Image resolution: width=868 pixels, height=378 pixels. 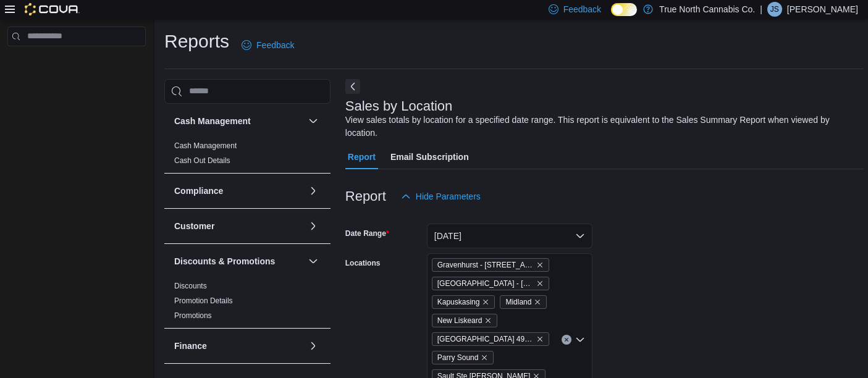 I want to click on input: Dark Mode, so click(x=624, y=9).